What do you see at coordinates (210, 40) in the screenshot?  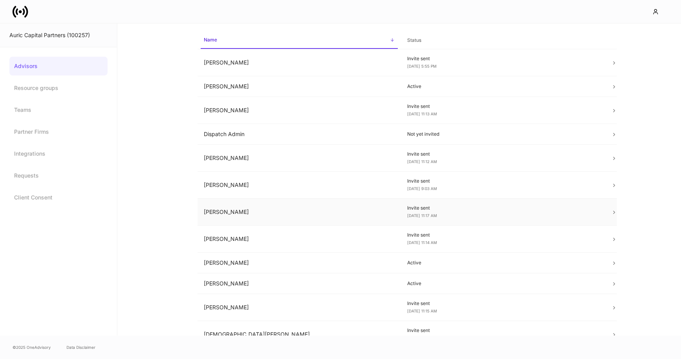 I see `h6: Name` at bounding box center [210, 40].